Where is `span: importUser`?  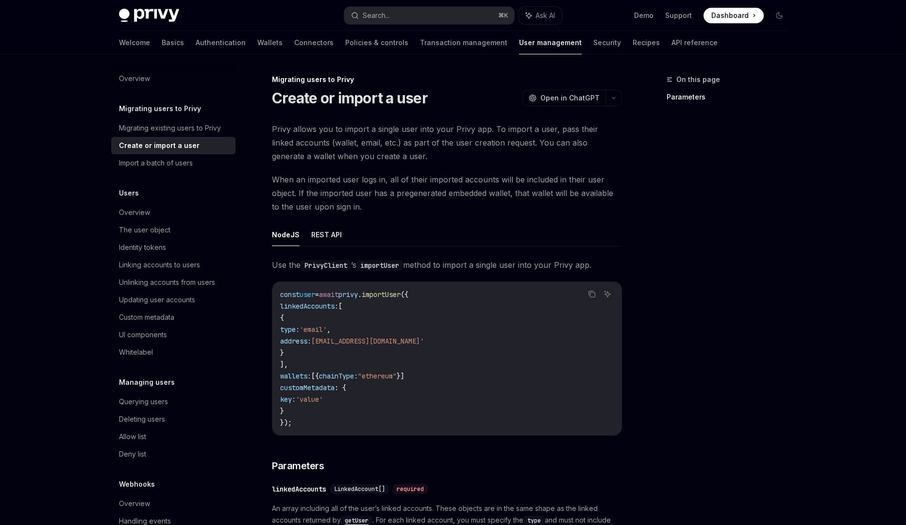
span: importUser is located at coordinates (381, 295).